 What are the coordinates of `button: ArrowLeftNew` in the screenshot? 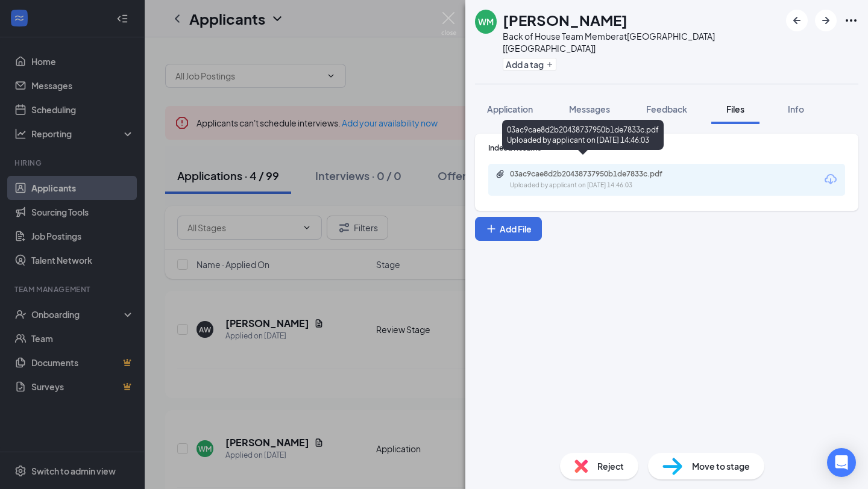 It's located at (797, 20).